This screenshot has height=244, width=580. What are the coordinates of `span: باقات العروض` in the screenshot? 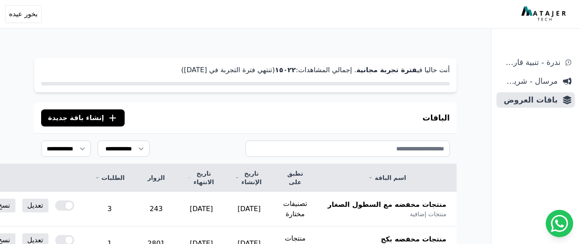 It's located at (528, 100).